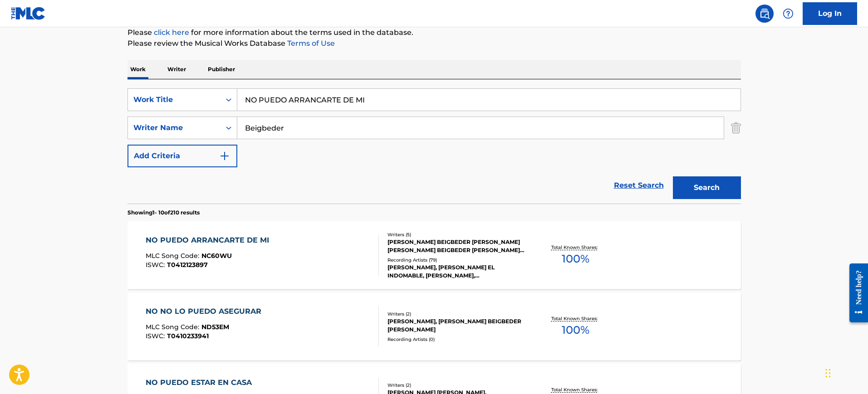  Describe the element at coordinates (706, 188) in the screenshot. I see `button: Search` at that location.